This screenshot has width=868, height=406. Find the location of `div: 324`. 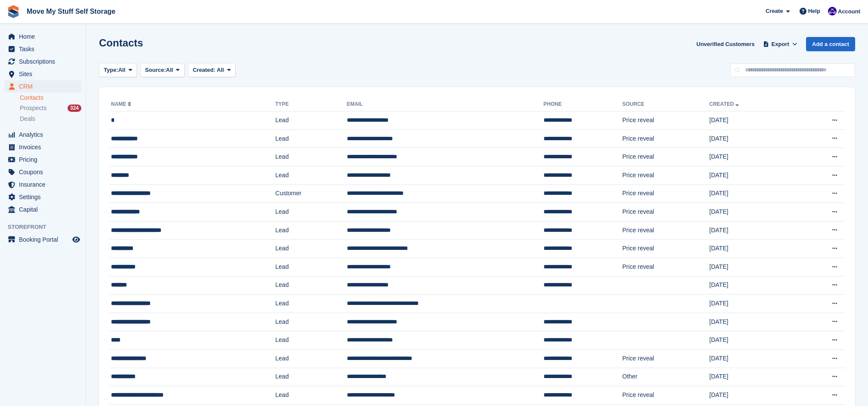

div: 324 is located at coordinates (74, 108).